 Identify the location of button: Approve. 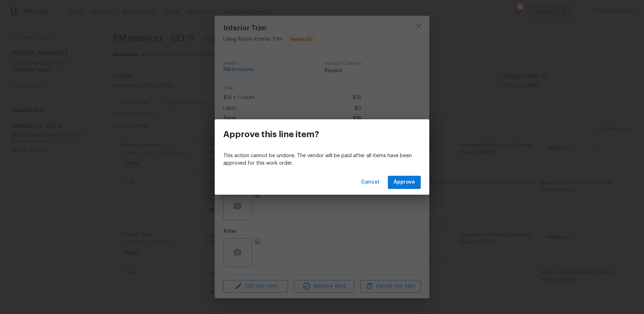
(404, 182).